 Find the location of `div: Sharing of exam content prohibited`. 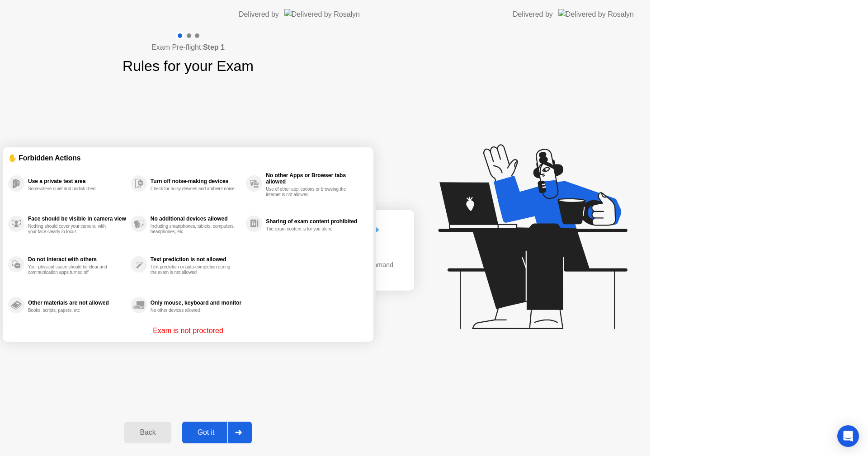

div: Sharing of exam content prohibited is located at coordinates (314, 221).